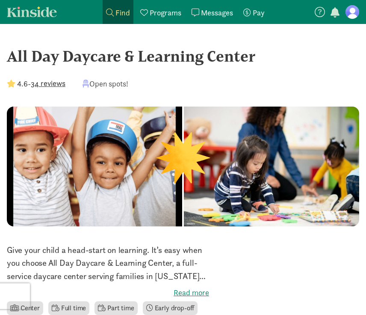 The image size is (366, 315). I want to click on button: 34 reviews, so click(48, 83).